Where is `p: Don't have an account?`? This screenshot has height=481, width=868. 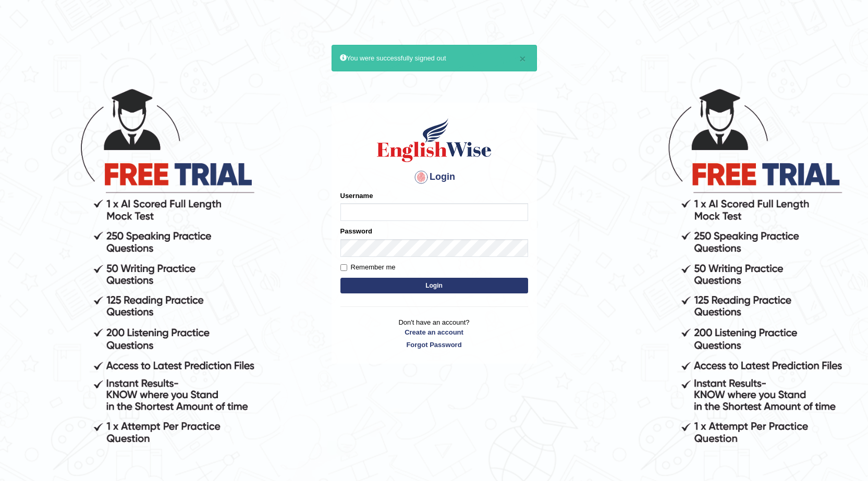 p: Don't have an account? is located at coordinates (434, 334).